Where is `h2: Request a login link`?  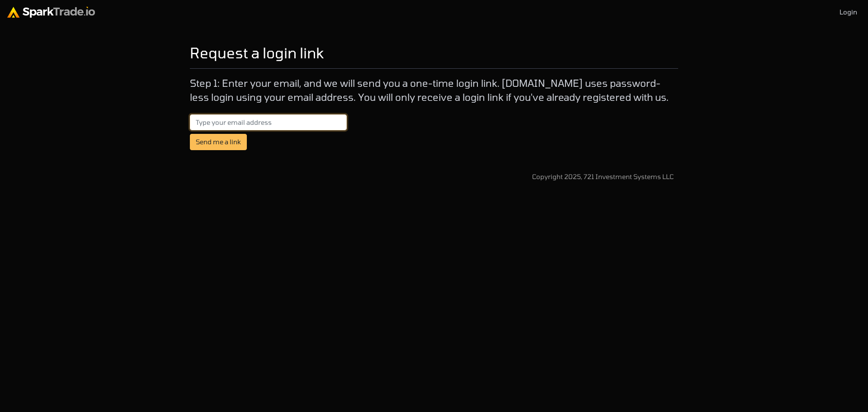
h2: Request a login link is located at coordinates (256, 53).